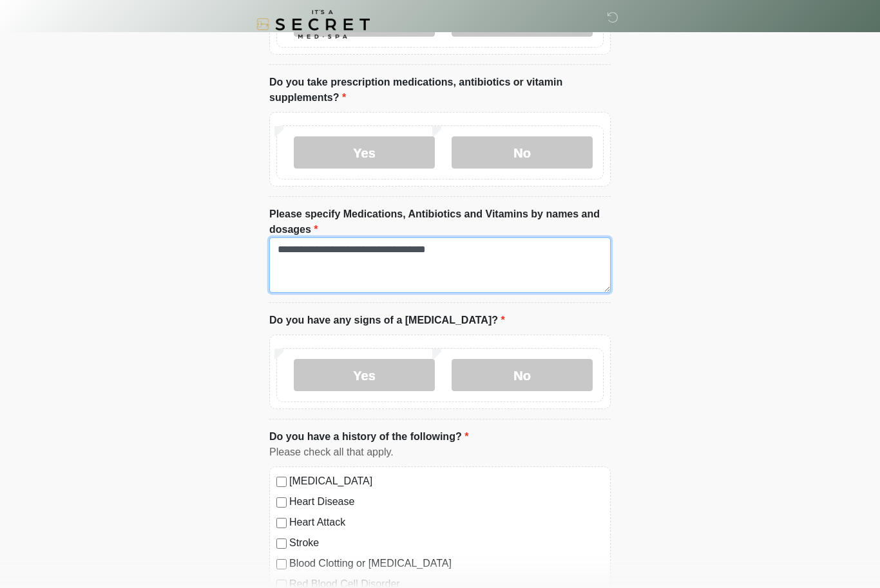 The height and width of the screenshot is (588, 880). Describe the element at coordinates (440, 90) in the screenshot. I see `label: Do you take prescription medications, antibiotics or vitamin supplements?` at that location.